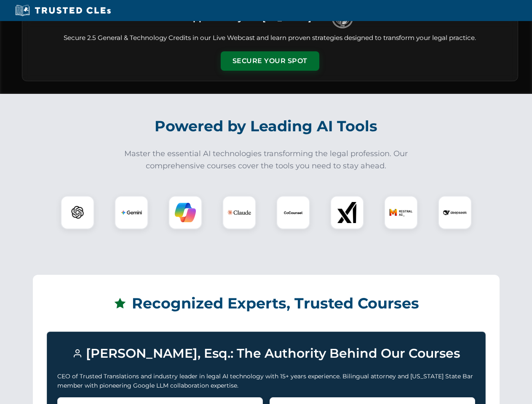 The image size is (532, 404). What do you see at coordinates (77, 212) in the screenshot?
I see `img: ChatGPT Logo` at bounding box center [77, 212].